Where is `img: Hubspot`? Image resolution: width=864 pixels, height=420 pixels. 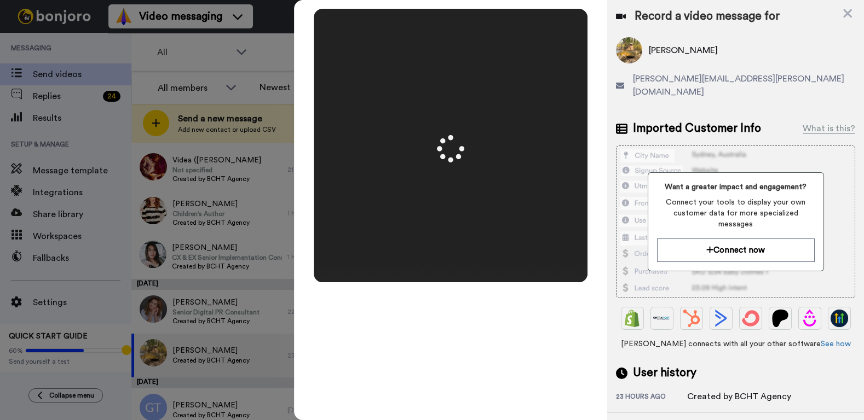
img: Hubspot is located at coordinates (691, 319).